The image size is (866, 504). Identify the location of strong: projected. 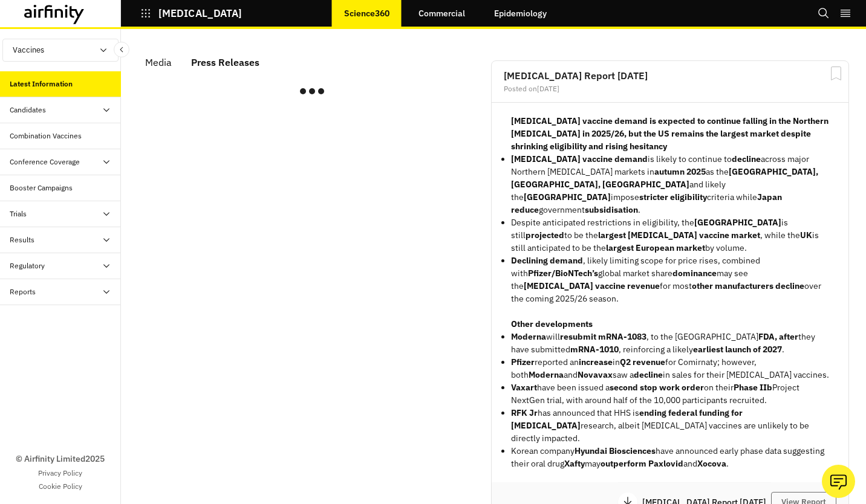
(545, 235).